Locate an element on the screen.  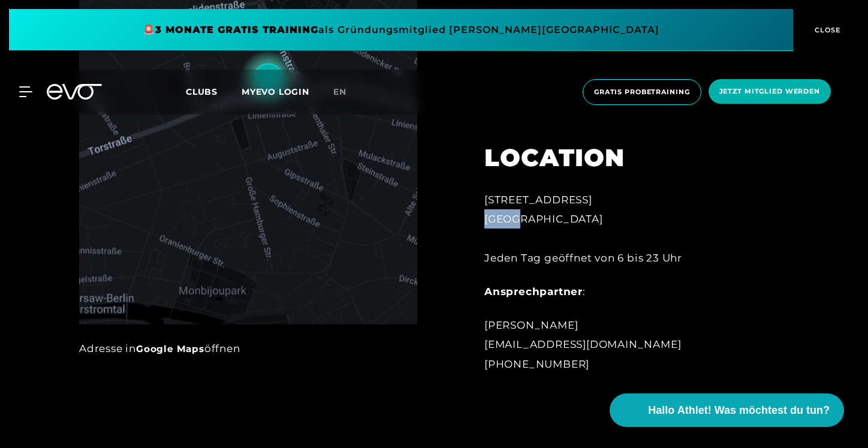
button: CLOSE is located at coordinates (827, 30).